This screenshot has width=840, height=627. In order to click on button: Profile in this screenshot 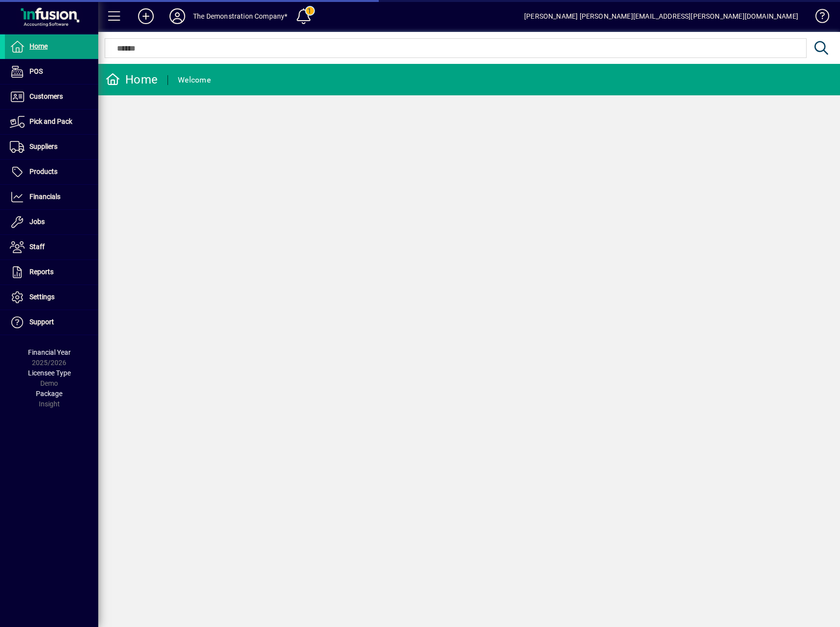, I will do `click(177, 16)`.